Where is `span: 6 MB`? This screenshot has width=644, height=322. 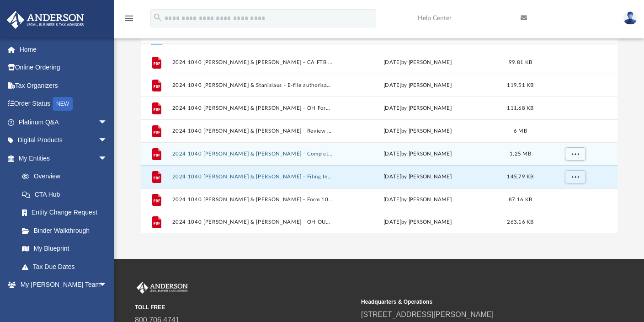
span: 6 MB is located at coordinates (520, 131).